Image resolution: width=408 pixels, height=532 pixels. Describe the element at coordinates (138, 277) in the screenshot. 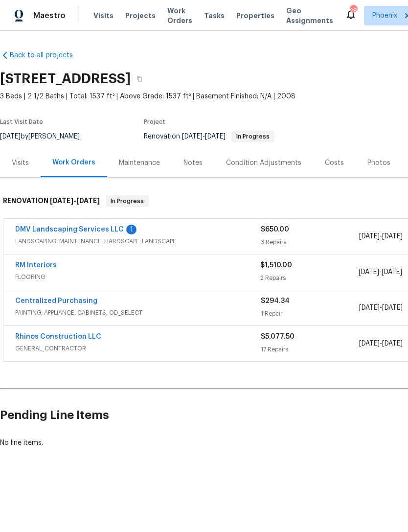

I see `span: FLOORING` at that location.